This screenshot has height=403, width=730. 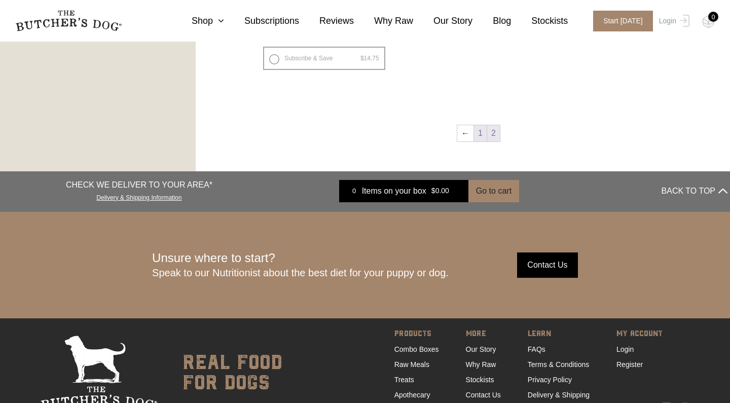 I want to click on button: BACK TO TOP, so click(x=694, y=191).